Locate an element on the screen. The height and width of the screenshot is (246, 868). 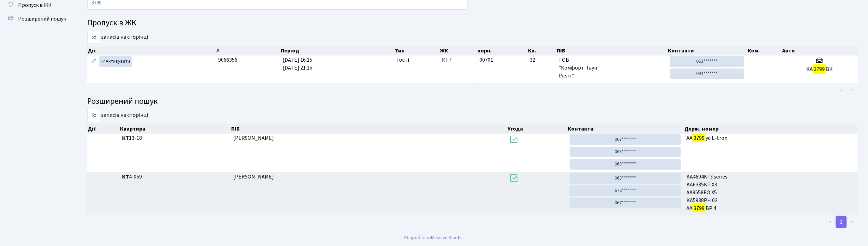
span: 00701 is located at coordinates (486, 60).